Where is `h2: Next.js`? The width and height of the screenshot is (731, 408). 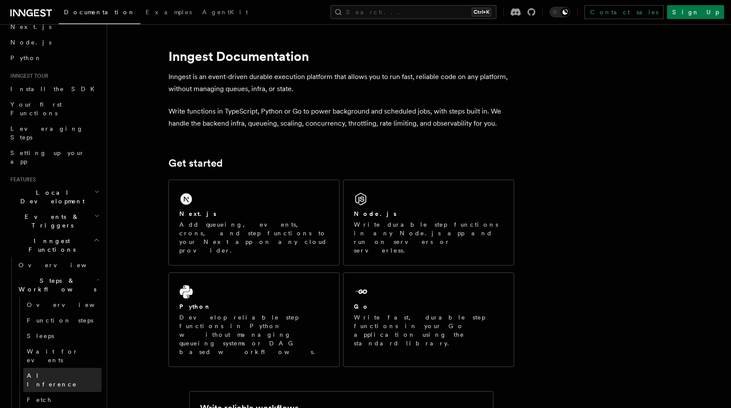 h2: Next.js is located at coordinates (198, 214).